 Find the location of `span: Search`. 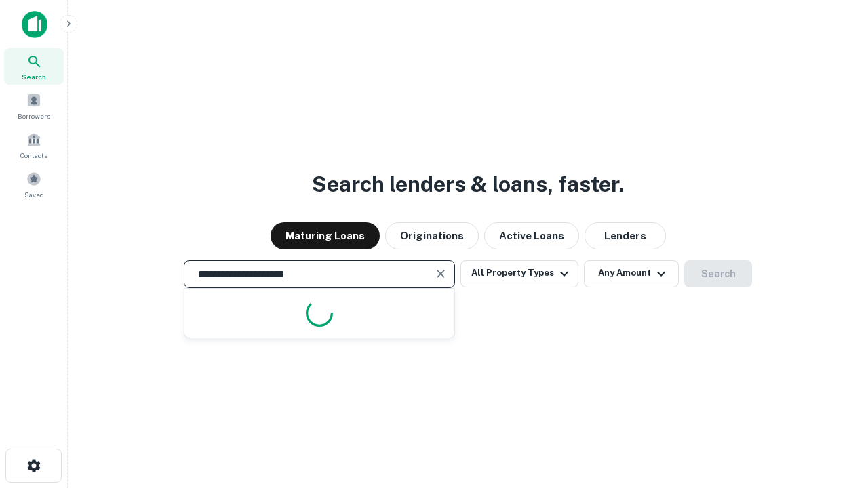

span: Search is located at coordinates (34, 76).